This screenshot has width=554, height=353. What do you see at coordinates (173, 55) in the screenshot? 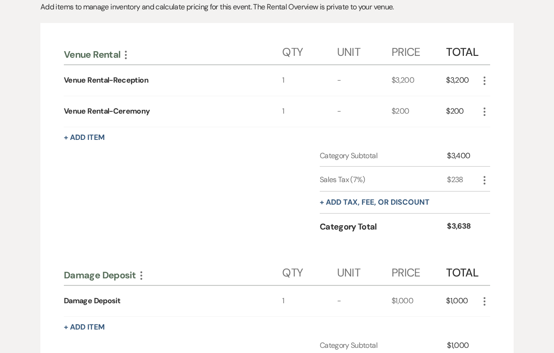
I see `div: Venue Rental` at bounding box center [173, 55].